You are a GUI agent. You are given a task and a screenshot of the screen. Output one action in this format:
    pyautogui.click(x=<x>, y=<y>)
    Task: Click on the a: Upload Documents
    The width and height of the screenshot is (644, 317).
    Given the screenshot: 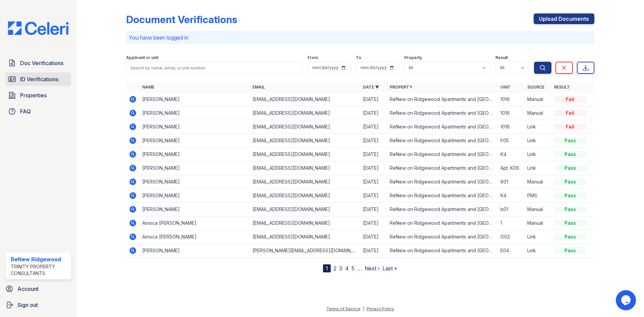 What is the action you would take?
    pyautogui.click(x=564, y=19)
    